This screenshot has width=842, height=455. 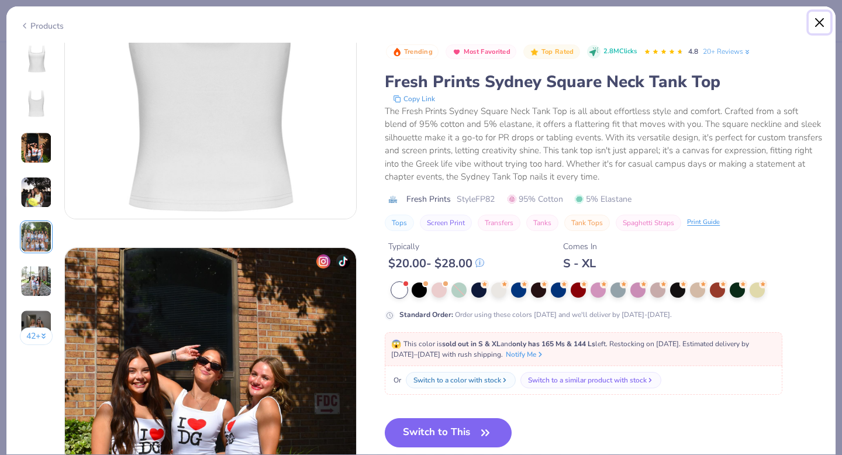 What do you see at coordinates (820, 23) in the screenshot?
I see `button: Close` at bounding box center [820, 23].